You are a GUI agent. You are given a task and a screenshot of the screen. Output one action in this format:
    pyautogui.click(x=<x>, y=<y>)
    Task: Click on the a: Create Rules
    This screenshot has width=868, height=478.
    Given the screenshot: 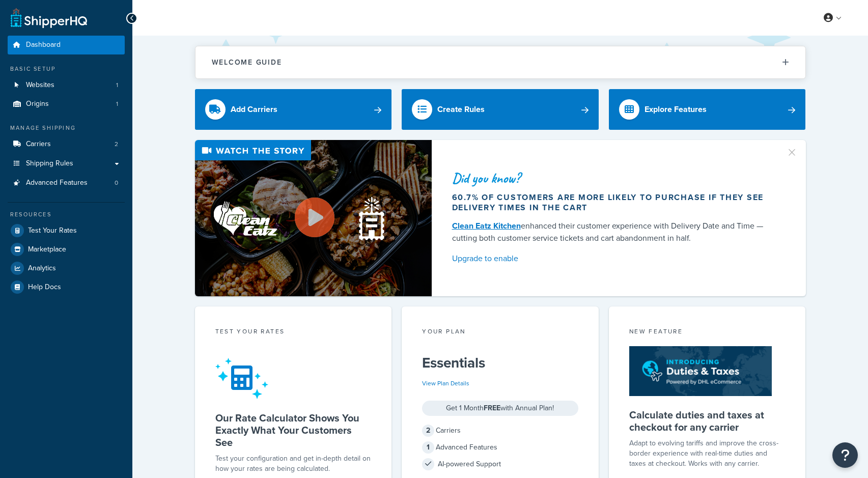 What is the action you would take?
    pyautogui.click(x=500, y=110)
    